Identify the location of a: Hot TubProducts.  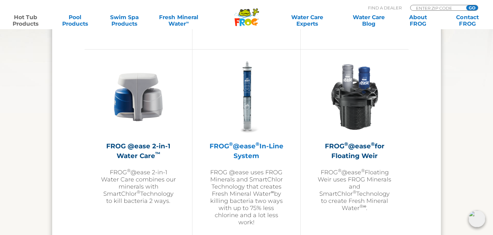
(26, 20).